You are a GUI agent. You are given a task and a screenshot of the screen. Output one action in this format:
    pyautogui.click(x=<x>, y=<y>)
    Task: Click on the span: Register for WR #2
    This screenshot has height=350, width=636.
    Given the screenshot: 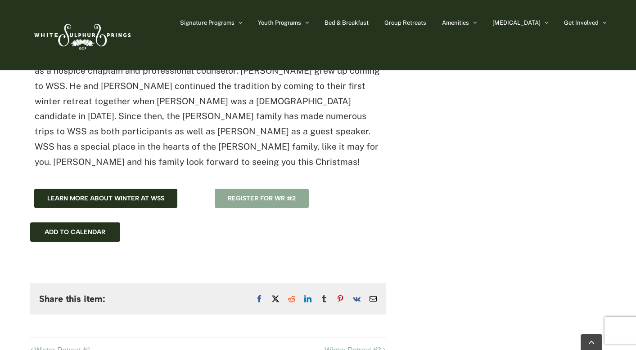 What is the action you would take?
    pyautogui.click(x=261, y=198)
    